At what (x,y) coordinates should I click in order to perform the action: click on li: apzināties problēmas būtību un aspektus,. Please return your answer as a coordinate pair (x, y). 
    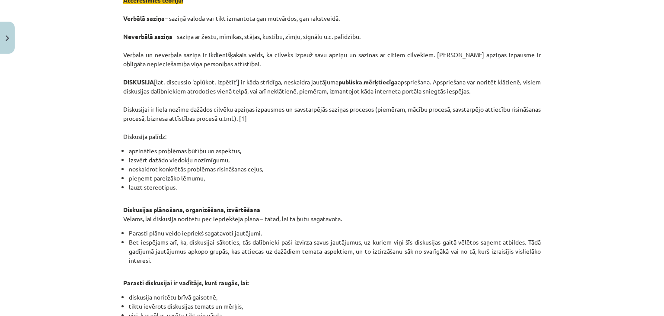
    Looking at the image, I should click on (335, 150).